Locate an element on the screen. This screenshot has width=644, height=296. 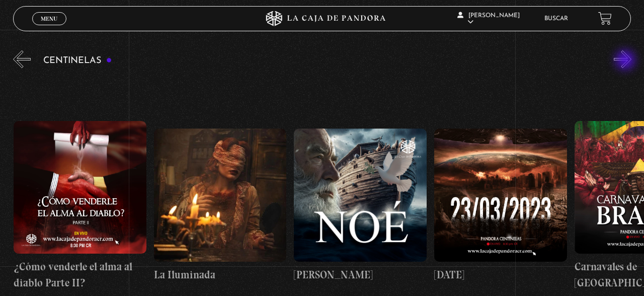
h4: La Iluminada is located at coordinates (220, 275).